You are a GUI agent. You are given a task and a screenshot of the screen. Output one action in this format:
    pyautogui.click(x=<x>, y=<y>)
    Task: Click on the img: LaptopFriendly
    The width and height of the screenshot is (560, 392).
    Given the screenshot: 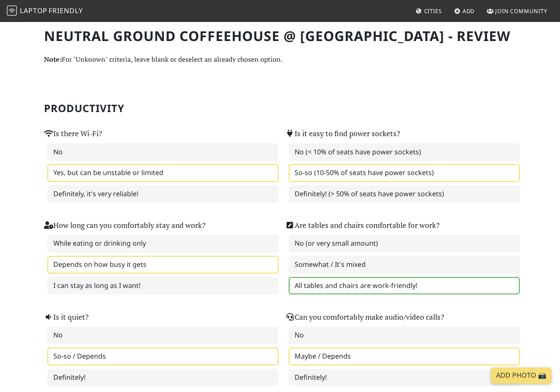 What is the action you would take?
    pyautogui.click(x=12, y=10)
    